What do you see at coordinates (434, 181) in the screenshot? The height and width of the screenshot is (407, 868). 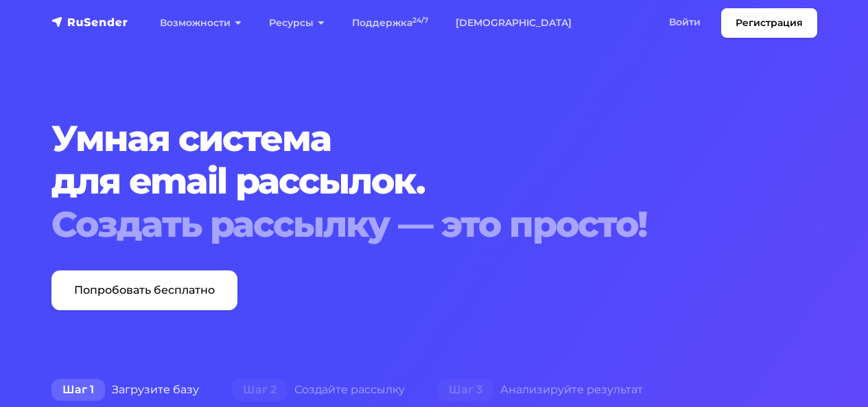 I see `h1: Умная система для email рассылок.` at bounding box center [434, 181].